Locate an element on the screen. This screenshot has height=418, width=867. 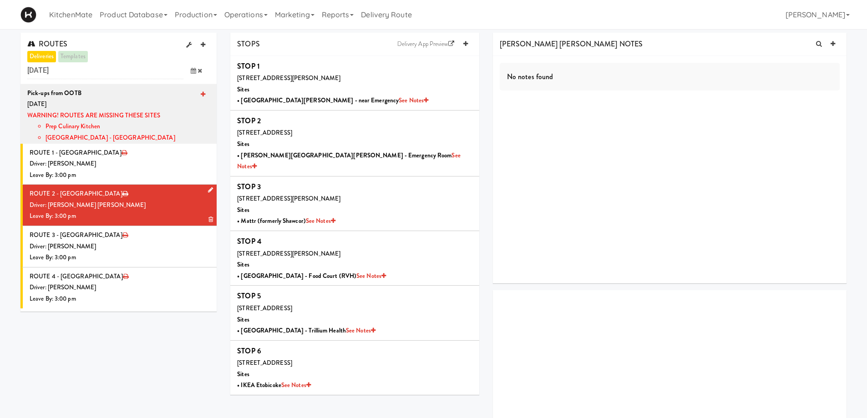
a: Delivery App Preview is located at coordinates (425, 44).